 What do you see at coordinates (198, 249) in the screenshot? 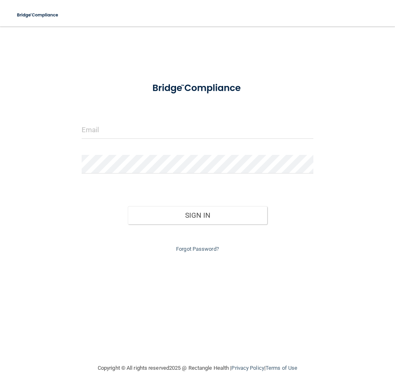
I see `a: Forgot Password?` at bounding box center [198, 249].